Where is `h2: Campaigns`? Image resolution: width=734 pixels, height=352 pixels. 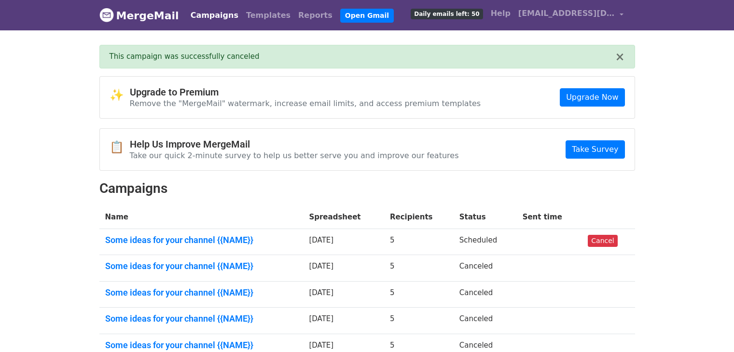 h2: Campaigns is located at coordinates (367, 189).